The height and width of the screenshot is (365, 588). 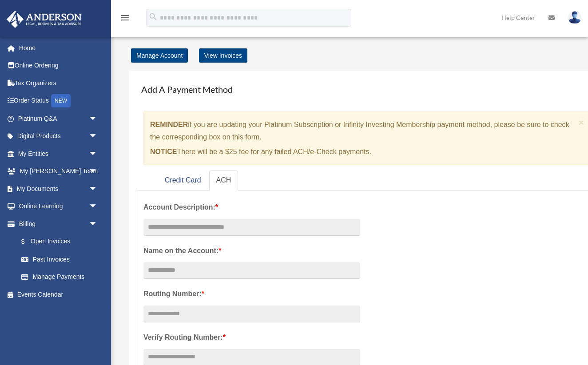 I want to click on label: Account Description:, so click(x=252, y=208).